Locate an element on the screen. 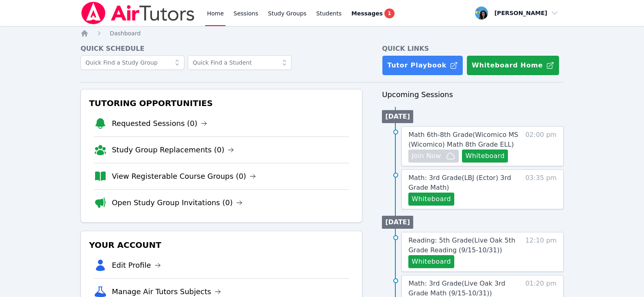  span: Math 6th-8th Grade ( Wicomico MS (Wicomico) Math 8th Grade ELL ) is located at coordinates (463, 139).